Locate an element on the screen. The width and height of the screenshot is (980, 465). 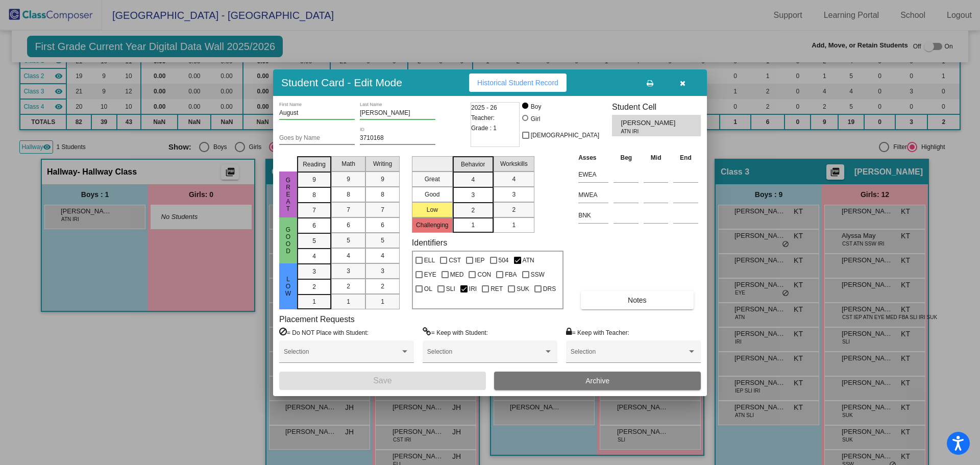
span: DRS is located at coordinates (550, 289).